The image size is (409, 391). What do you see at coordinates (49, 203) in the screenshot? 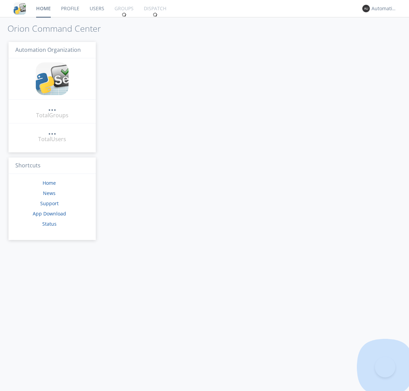
I see `a: Support` at bounding box center [49, 203].